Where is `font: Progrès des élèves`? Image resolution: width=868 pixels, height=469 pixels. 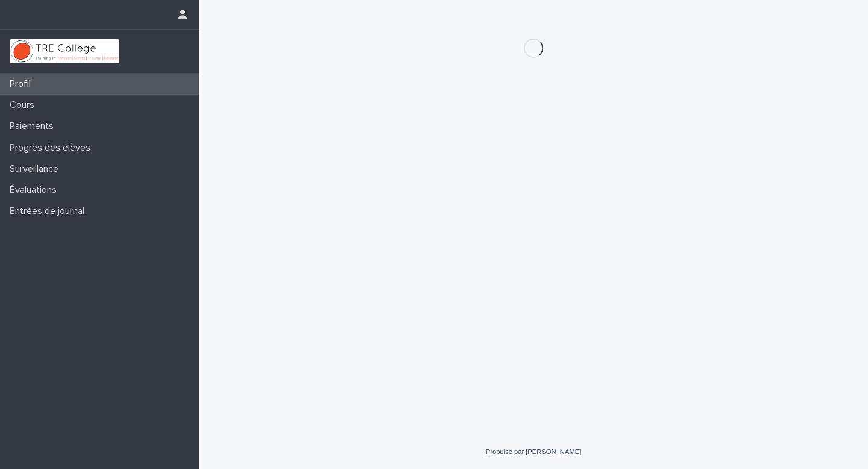 font: Progrès des élèves is located at coordinates (50, 148).